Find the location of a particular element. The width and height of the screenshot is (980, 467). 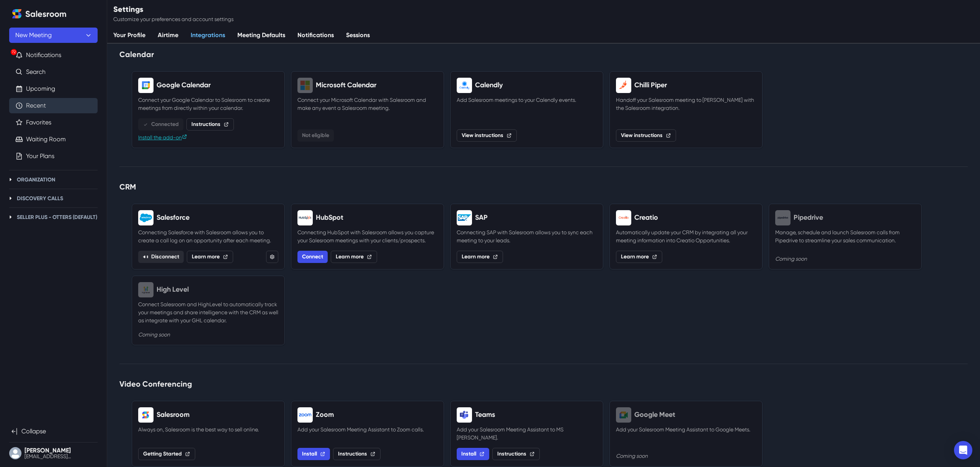

button: Toggle Organization is located at coordinates (11, 179).